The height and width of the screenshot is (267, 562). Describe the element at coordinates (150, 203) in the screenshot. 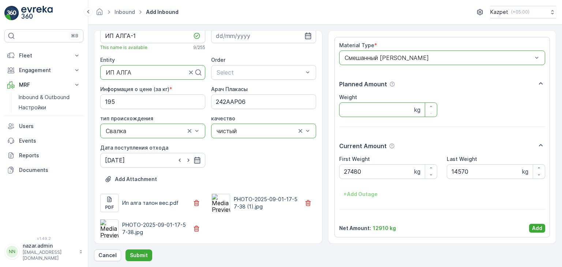

I see `p: Ип алга талон вес.pdf` at that location.